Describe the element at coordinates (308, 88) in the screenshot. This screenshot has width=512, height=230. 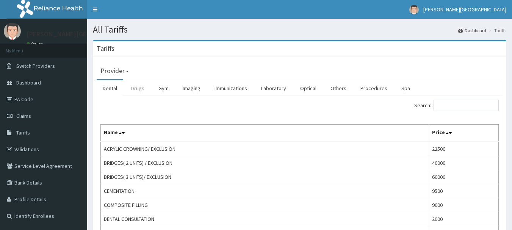
I see `a: Optical` at that location.